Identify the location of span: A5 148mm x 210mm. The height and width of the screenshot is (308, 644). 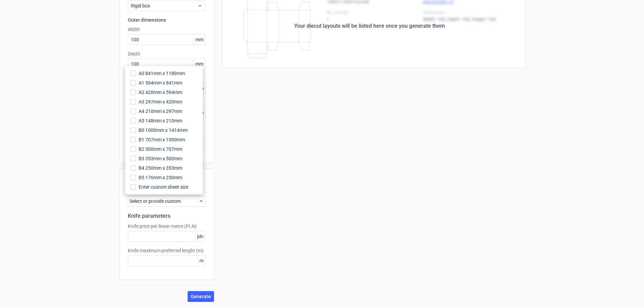
(160, 121).